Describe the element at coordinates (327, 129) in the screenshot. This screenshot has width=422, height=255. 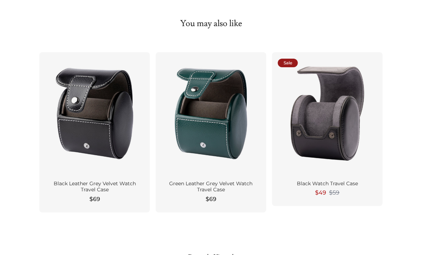
I see `a: Sale Black Watch Travel Case $49 $59` at that location.